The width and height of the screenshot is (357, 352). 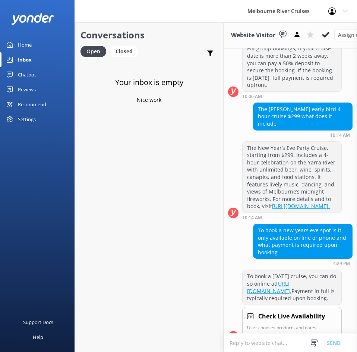 What do you see at coordinates (32, 19) in the screenshot?
I see `img: yonder-white-logo.png` at bounding box center [32, 19].